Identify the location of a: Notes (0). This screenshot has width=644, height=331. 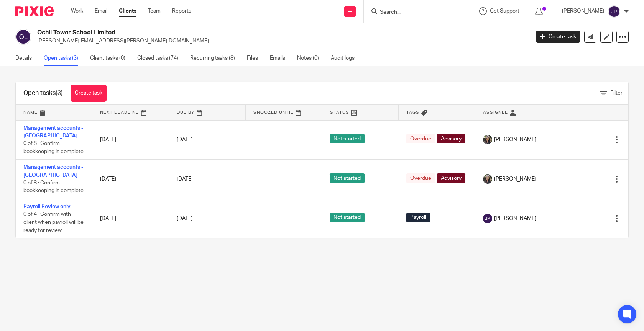
(311, 58).